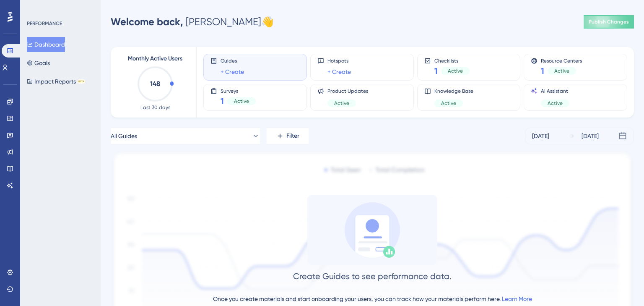 The height and width of the screenshot is (306, 644). What do you see at coordinates (517, 299) in the screenshot?
I see `a: Learn More` at bounding box center [517, 299].